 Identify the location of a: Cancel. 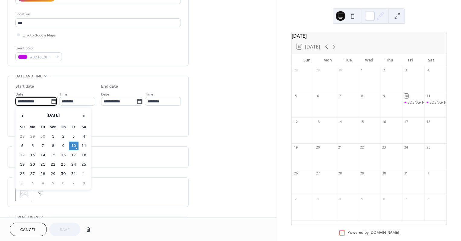
(28, 230).